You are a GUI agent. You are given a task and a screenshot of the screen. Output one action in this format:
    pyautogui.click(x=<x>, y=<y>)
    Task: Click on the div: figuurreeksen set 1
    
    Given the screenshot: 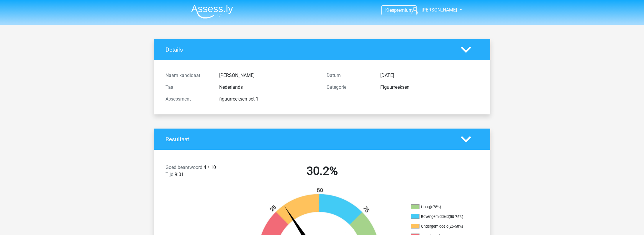 What is the action you would take?
    pyautogui.click(x=269, y=99)
    